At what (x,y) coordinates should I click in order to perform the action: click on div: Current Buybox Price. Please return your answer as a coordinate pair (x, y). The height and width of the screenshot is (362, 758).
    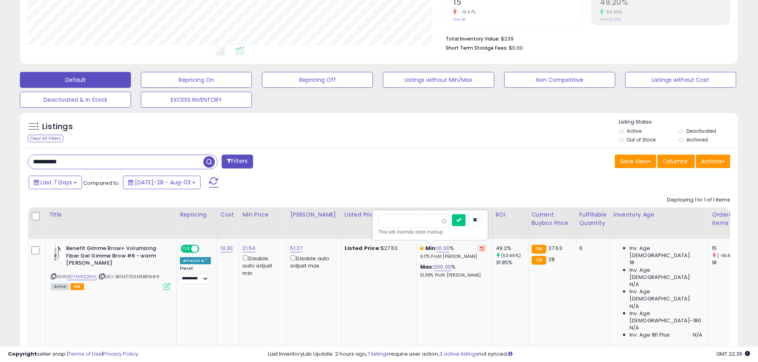
    Looking at the image, I should click on (552, 219).